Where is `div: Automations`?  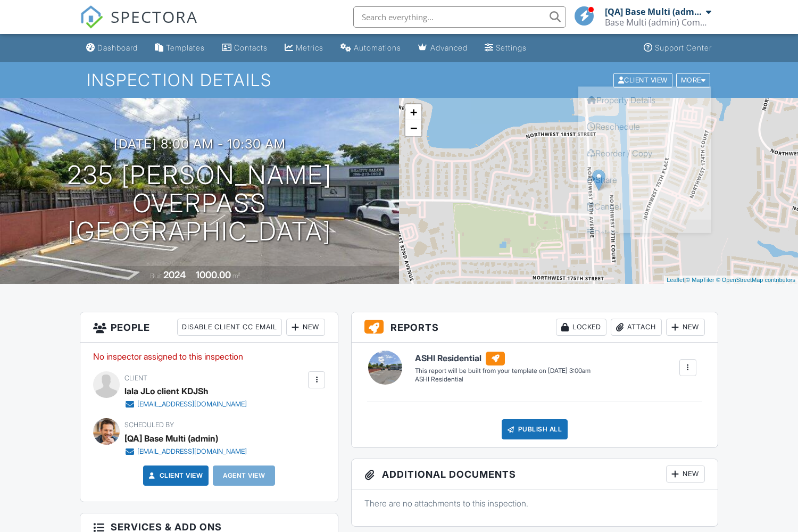
div: Automations is located at coordinates (377, 47).